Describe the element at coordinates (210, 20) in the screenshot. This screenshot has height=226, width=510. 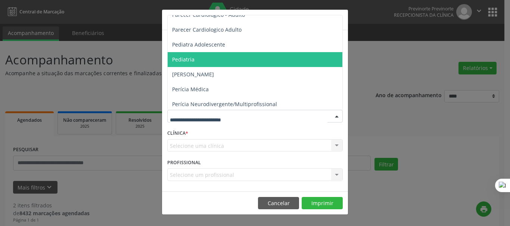
I see `h5: Relatório de agendamentos` at that location.